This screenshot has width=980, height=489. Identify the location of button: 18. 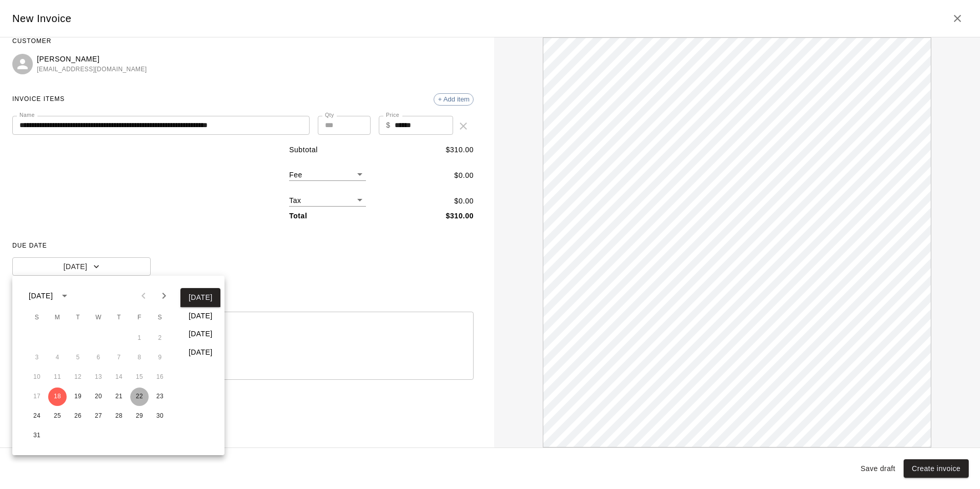
(57, 397).